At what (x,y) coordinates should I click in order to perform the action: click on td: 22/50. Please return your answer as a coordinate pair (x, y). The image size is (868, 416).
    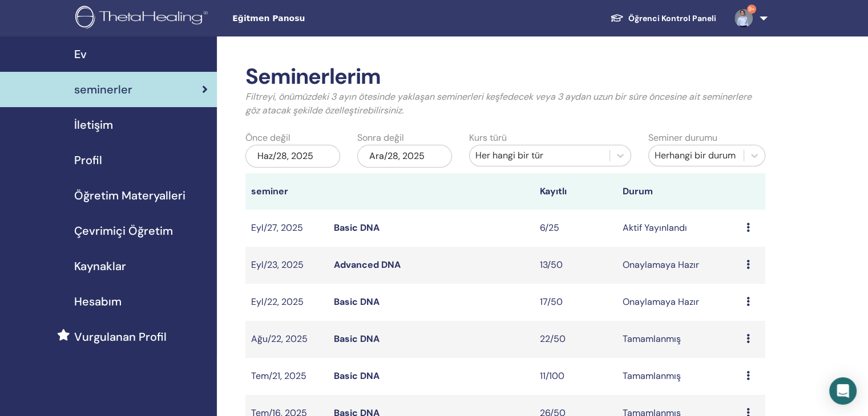
    Looking at the image, I should click on (575, 340).